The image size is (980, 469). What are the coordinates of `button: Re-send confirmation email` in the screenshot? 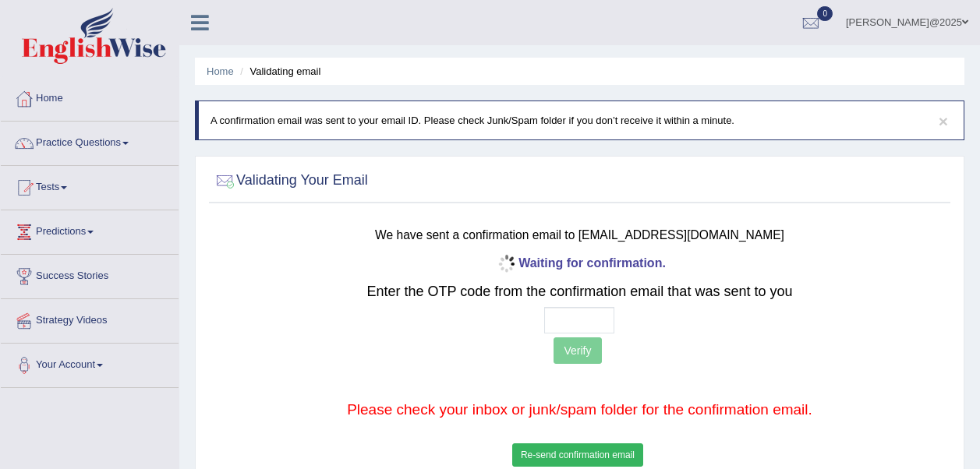 It's located at (578, 456).